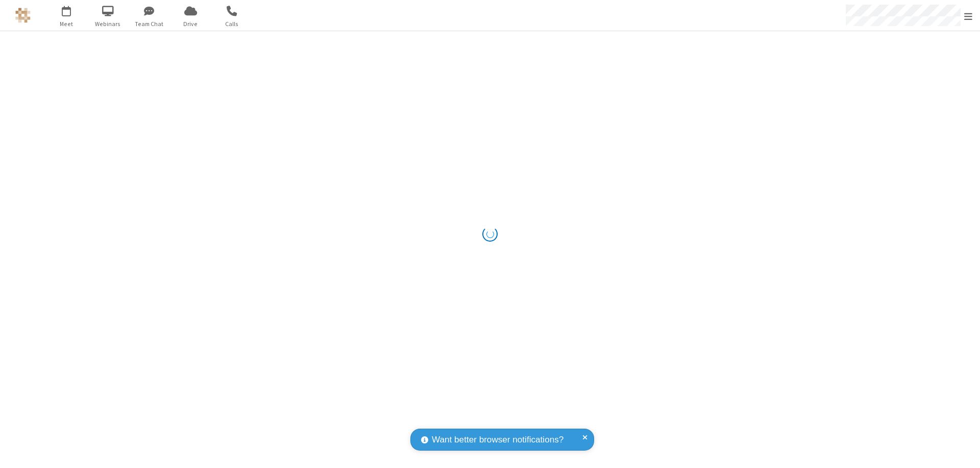 The height and width of the screenshot is (468, 980). What do you see at coordinates (191, 24) in the screenshot?
I see `span: Drive` at bounding box center [191, 24].